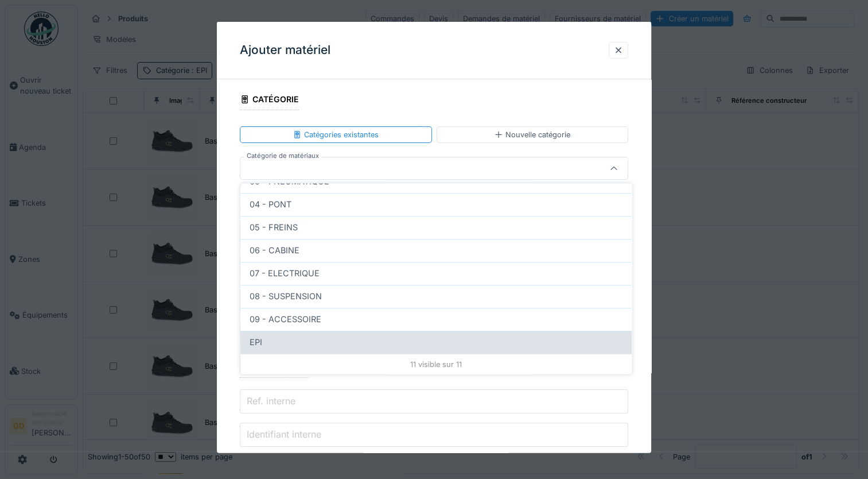 This screenshot has width=868, height=479. What do you see at coordinates (285, 296) in the screenshot?
I see `span: 08 - SUSPENSION` at bounding box center [285, 296].